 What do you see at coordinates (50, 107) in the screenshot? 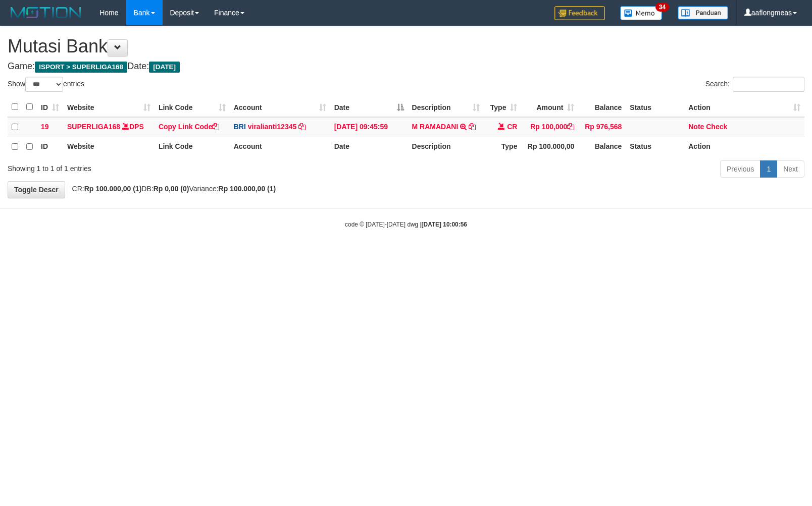
I see `th: ID: activate to sort column ascending` at bounding box center [50, 107].